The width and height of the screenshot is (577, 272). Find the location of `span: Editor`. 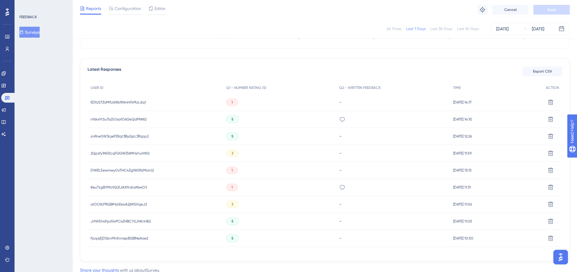

span: Editor is located at coordinates (160, 8).